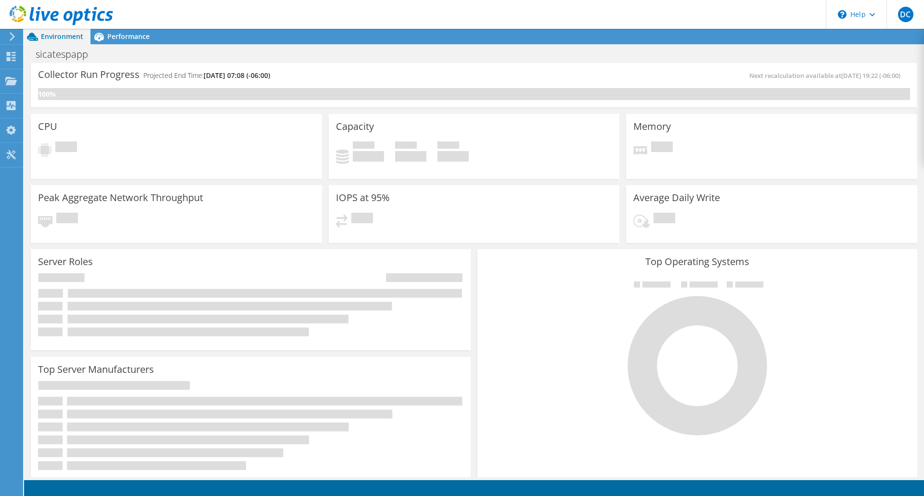  I want to click on h3: Top Operating Systems, so click(698, 262).